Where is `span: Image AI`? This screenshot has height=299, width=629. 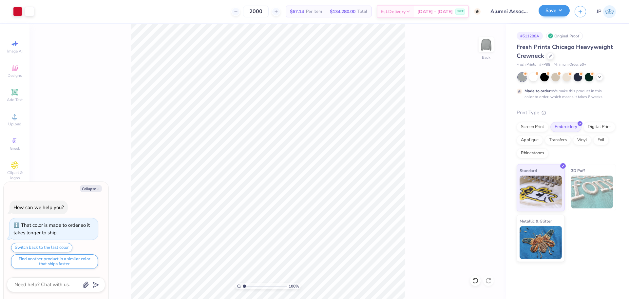
span: Image AI is located at coordinates (15, 51).